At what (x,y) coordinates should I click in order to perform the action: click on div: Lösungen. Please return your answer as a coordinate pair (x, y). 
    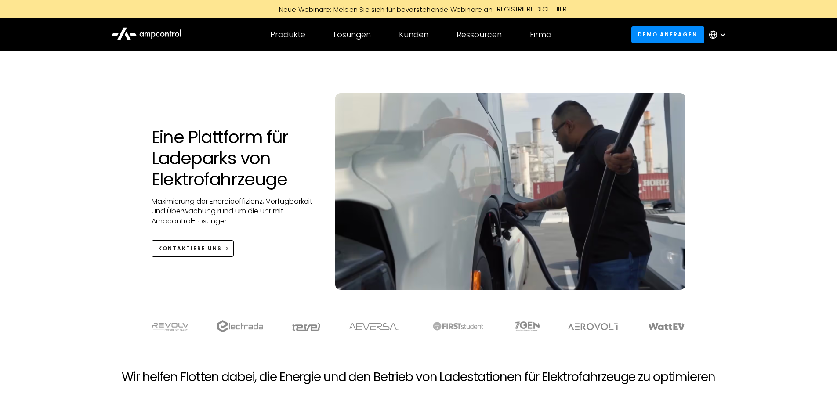
    Looking at the image, I should click on (352, 35).